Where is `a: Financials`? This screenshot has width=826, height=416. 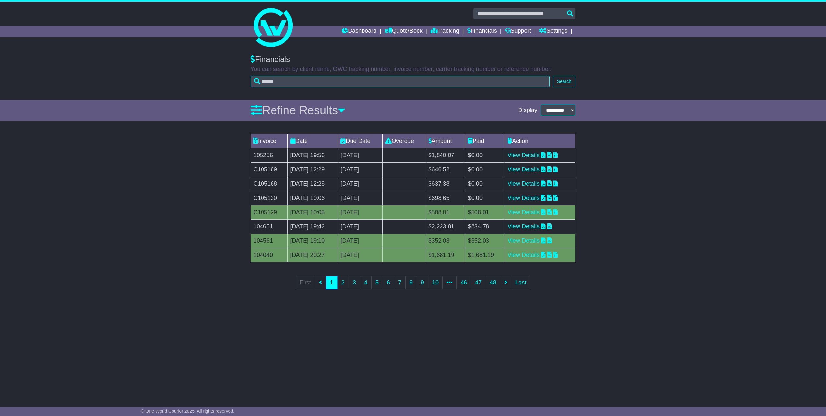 a: Financials is located at coordinates (482, 31).